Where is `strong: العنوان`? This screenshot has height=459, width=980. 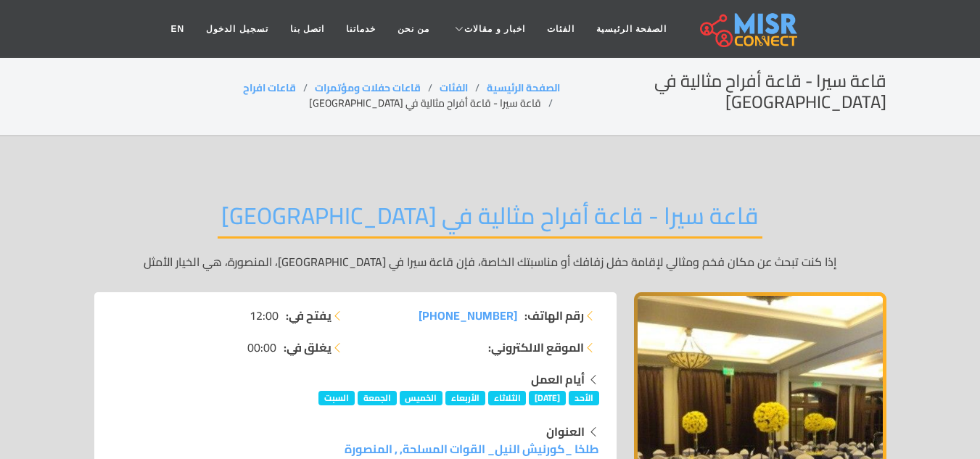
strong: العنوان is located at coordinates (565, 432).